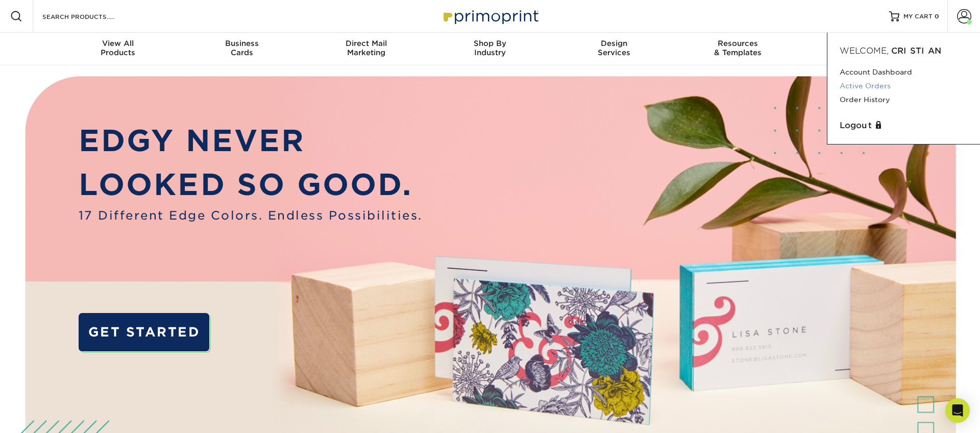 The image size is (980, 433). Describe the element at coordinates (916, 51) in the screenshot. I see `span: CRISTIAN` at that location.